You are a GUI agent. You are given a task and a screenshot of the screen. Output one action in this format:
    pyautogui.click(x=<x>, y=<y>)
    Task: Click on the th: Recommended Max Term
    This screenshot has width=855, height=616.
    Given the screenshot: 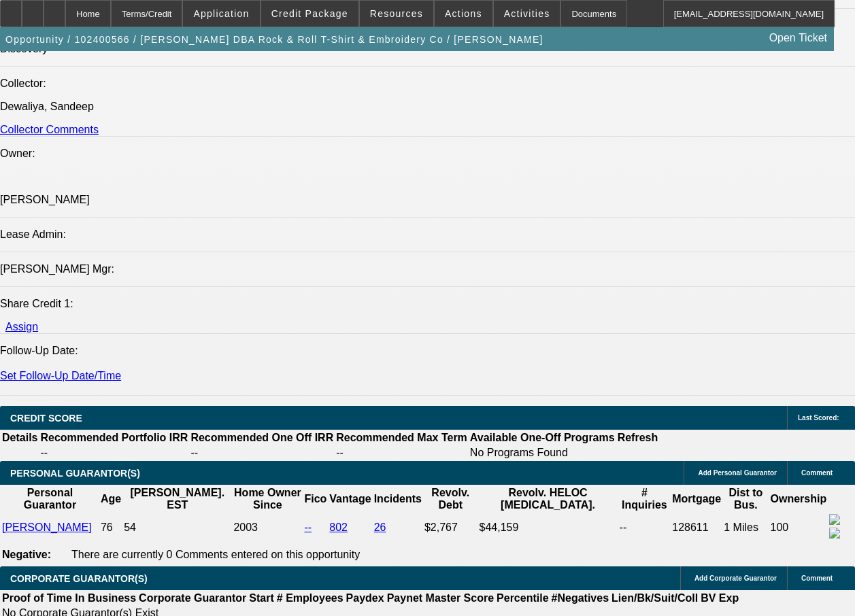 What is the action you would take?
    pyautogui.click(x=402, y=438)
    